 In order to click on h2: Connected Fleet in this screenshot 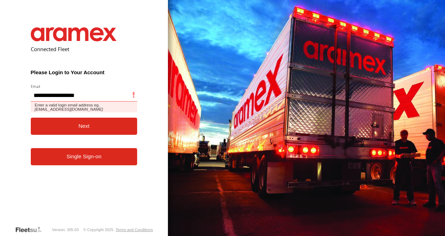, I will do `click(84, 49)`.